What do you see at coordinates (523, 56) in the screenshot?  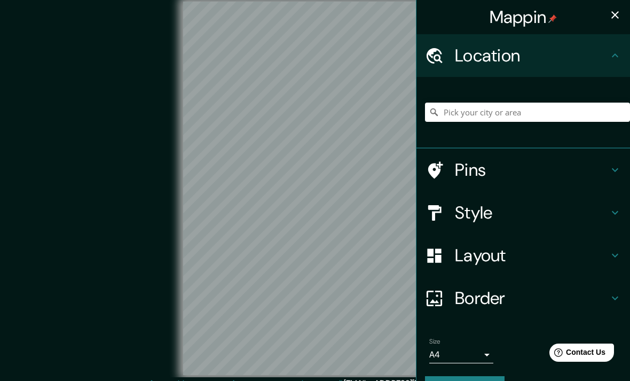 I see `div: Location` at bounding box center [523, 56].